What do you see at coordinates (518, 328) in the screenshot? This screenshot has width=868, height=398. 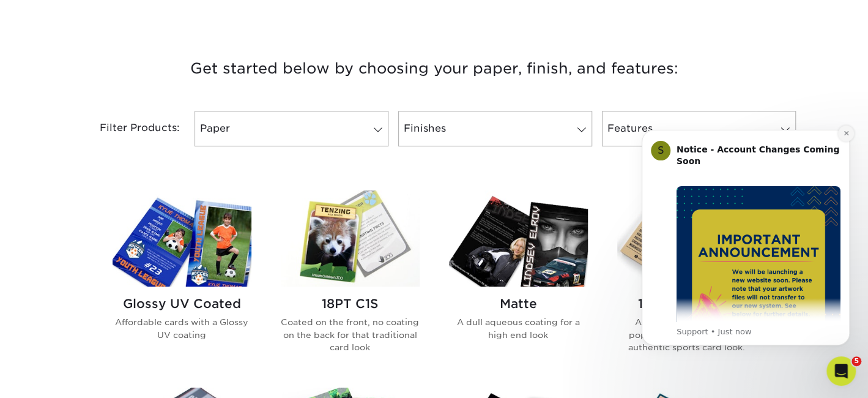 I see `p: A dull aqueous coating for a high end look` at bounding box center [518, 328].